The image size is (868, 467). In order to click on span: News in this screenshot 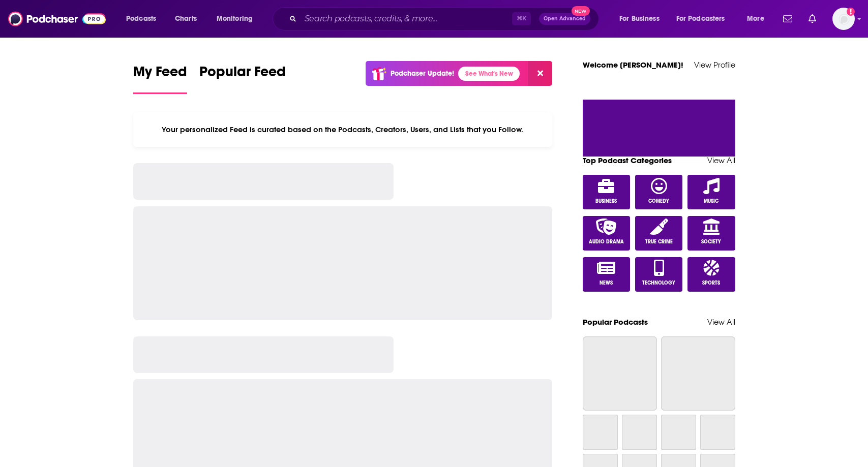, I will do `click(607, 283)`.